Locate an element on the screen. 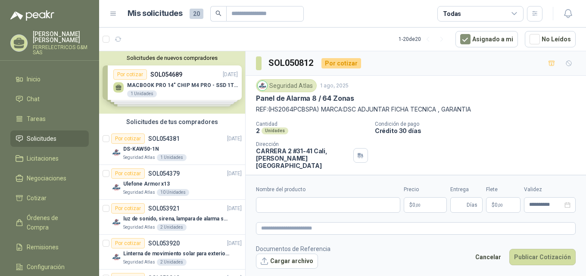  label: Nombre del producto is located at coordinates (328, 190).